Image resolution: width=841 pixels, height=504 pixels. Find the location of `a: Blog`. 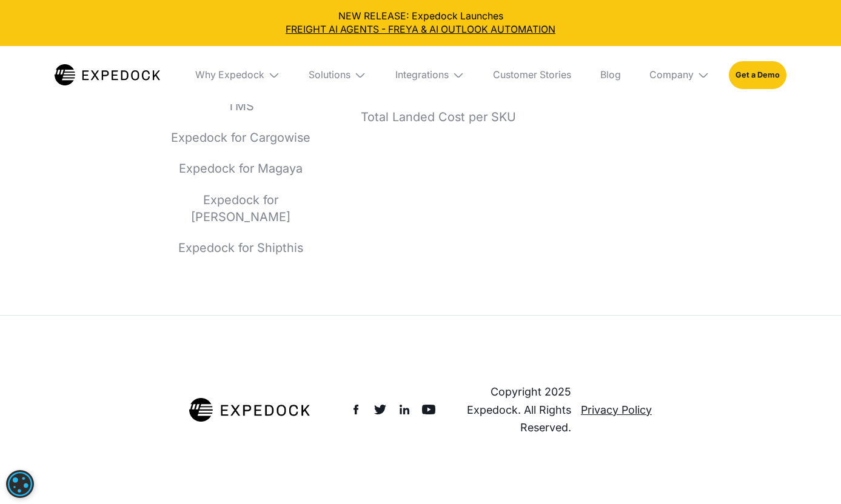

a: Blog is located at coordinates (611, 74).